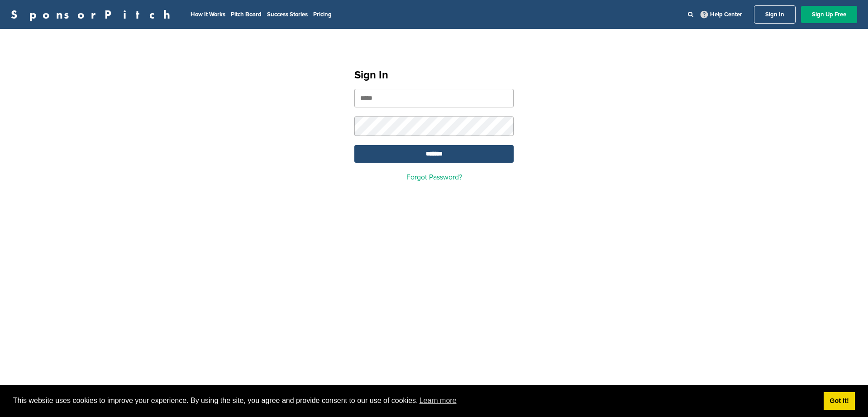 This screenshot has width=868, height=417. What do you see at coordinates (775, 15) in the screenshot?
I see `a: Sign In` at bounding box center [775, 15].